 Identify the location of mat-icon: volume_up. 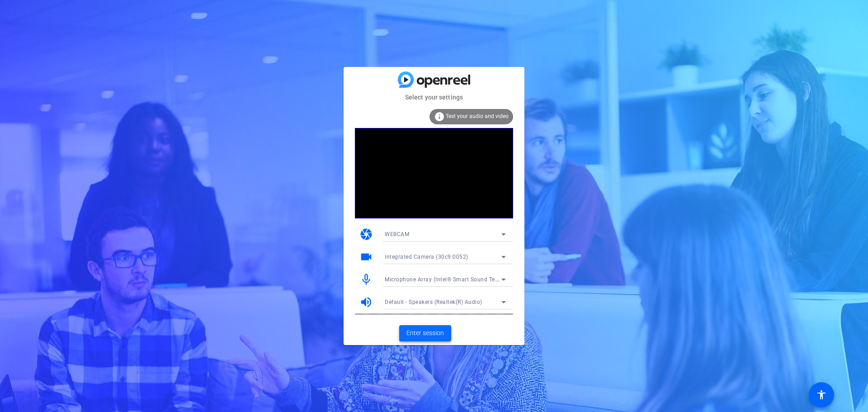
(366, 302).